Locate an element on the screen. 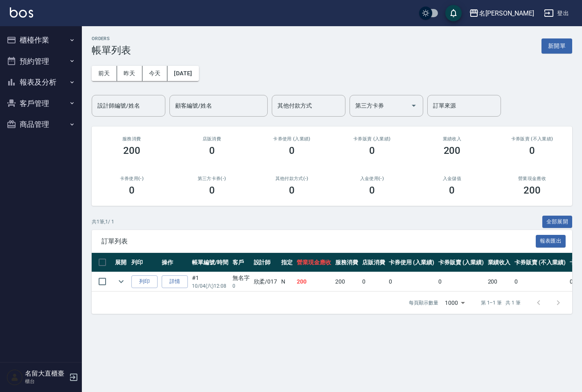  button: 新開單 is located at coordinates (557, 46).